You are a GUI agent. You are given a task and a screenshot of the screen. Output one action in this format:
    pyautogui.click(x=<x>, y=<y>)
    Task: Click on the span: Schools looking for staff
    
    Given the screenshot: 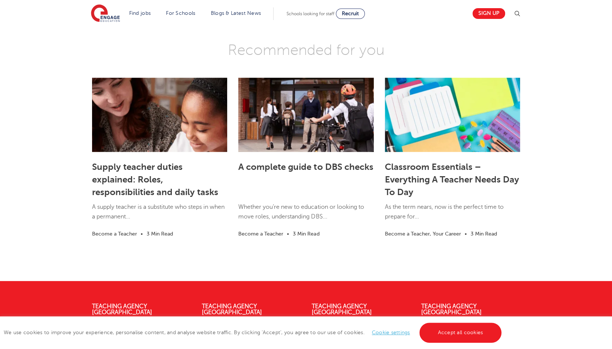 What is the action you would take?
    pyautogui.click(x=310, y=14)
    